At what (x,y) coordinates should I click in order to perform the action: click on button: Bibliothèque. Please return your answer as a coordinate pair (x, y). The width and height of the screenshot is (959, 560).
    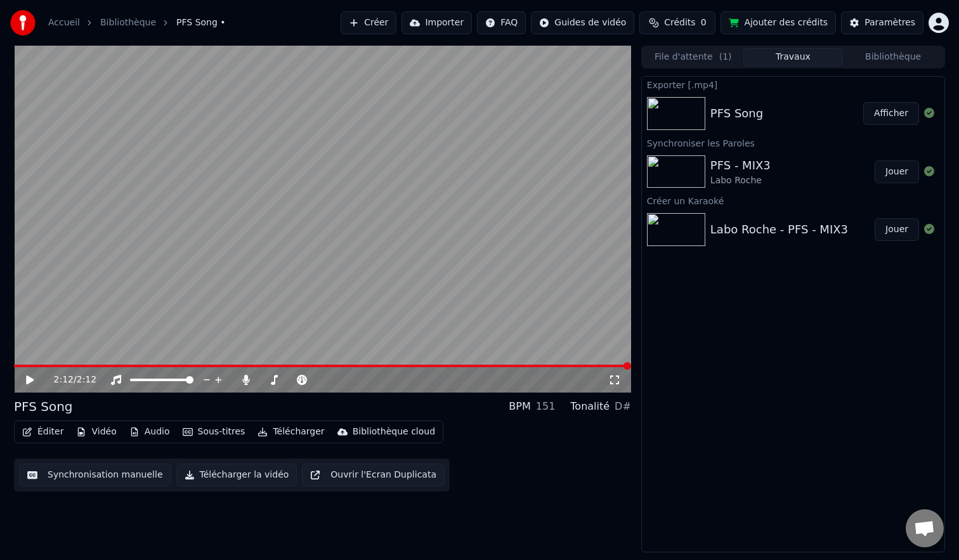
    Looking at the image, I should click on (893, 57).